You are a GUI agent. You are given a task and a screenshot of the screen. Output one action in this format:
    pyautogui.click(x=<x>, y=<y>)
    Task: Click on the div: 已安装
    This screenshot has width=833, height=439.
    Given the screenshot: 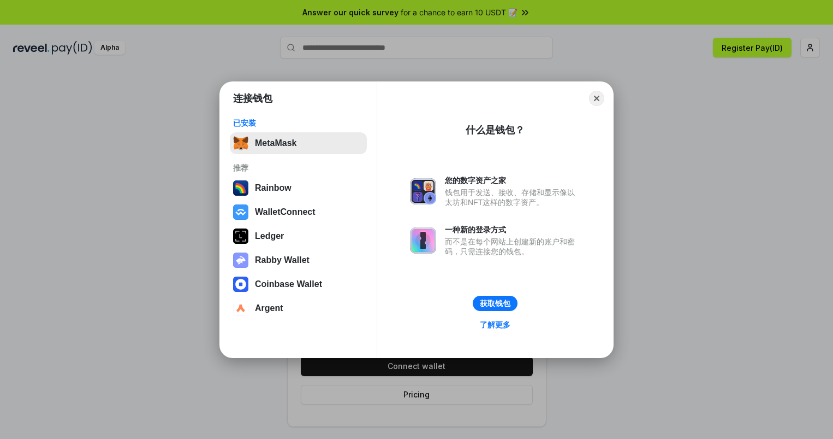 What is the action you would take?
    pyautogui.click(x=298, y=123)
    